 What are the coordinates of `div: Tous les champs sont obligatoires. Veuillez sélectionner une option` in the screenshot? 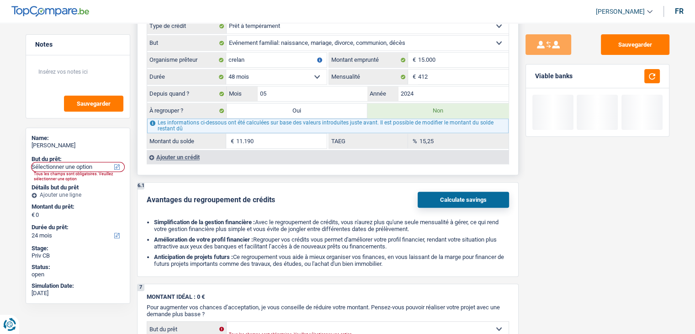 It's located at (80, 176).